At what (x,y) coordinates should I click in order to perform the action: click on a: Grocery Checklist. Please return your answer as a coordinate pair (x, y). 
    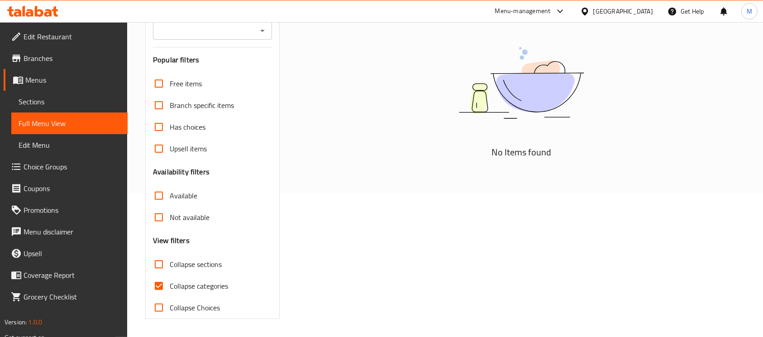
    Looking at the image, I should click on (66, 297).